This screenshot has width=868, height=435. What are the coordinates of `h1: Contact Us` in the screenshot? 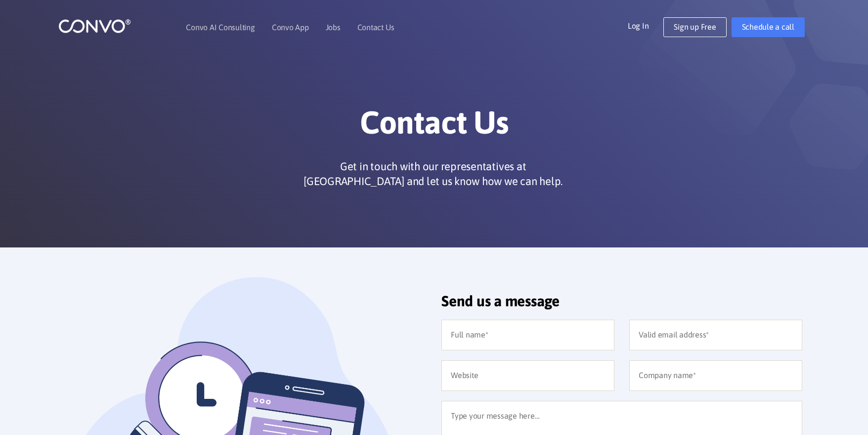 It's located at (434, 126).